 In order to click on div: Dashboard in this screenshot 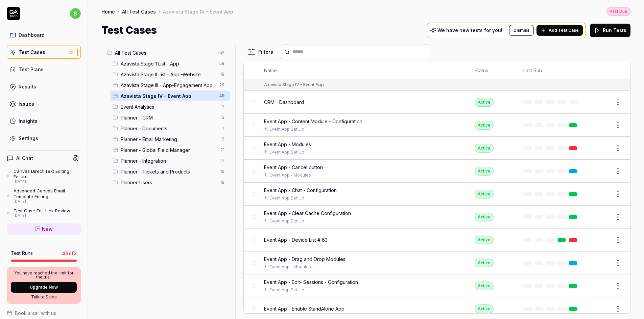, I will do `click(31, 35)`.